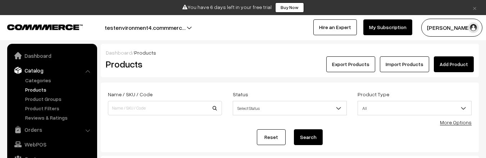 The image size is (486, 158). I want to click on a: Reviews & Ratings, so click(59, 118).